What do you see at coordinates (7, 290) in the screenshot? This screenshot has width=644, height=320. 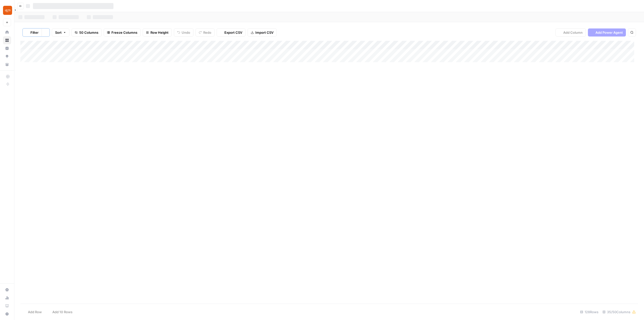 I see `a: Settings` at bounding box center [7, 290].